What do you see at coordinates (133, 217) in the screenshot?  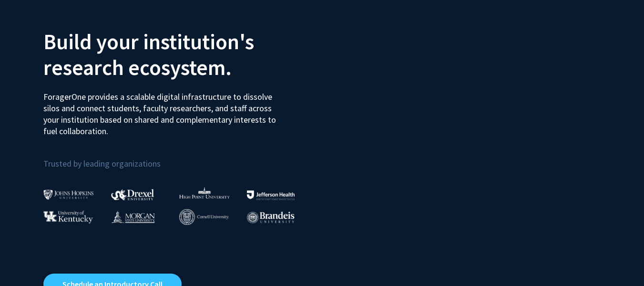 I see `img: Morgan State University` at bounding box center [133, 217].